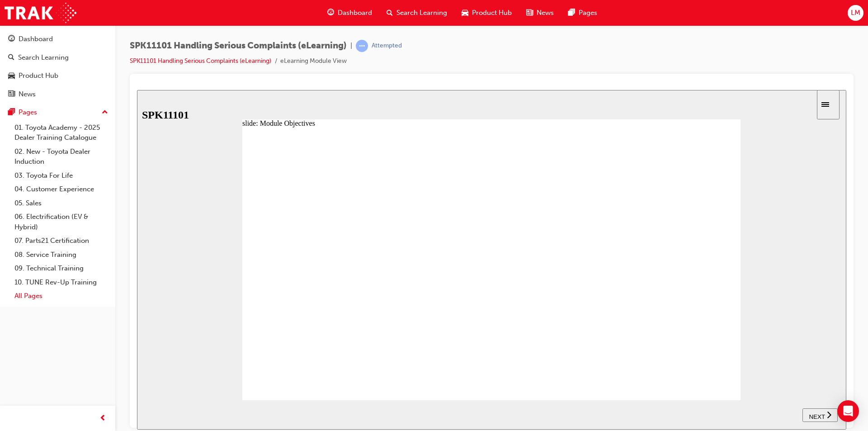  I want to click on div: News, so click(27, 94).